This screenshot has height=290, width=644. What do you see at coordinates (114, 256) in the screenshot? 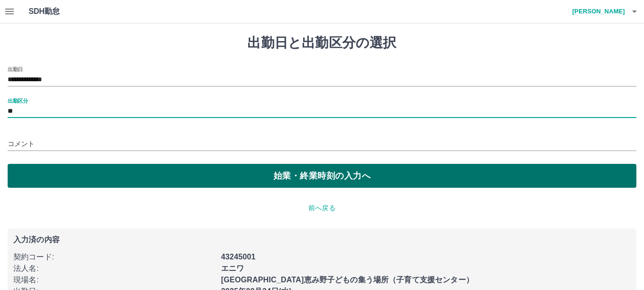
I see `p: 契約コード :` at bounding box center [114, 256].